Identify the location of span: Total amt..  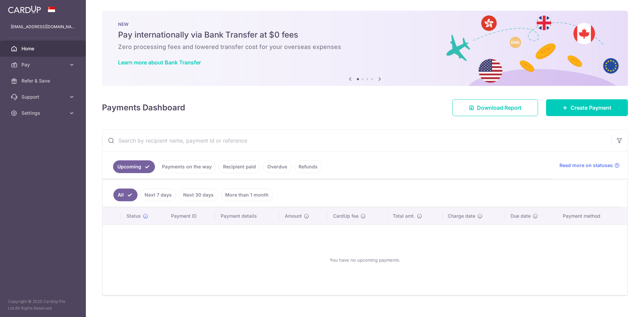
(404, 216).